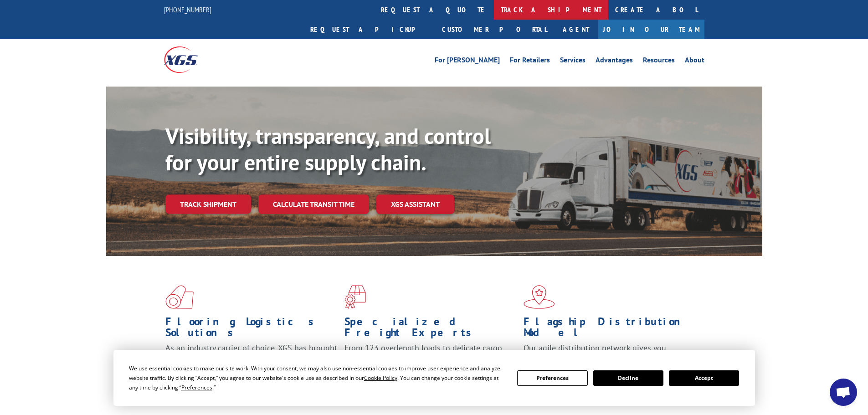 This screenshot has width=868, height=415. Describe the element at coordinates (704, 378) in the screenshot. I see `button: Accept` at that location.